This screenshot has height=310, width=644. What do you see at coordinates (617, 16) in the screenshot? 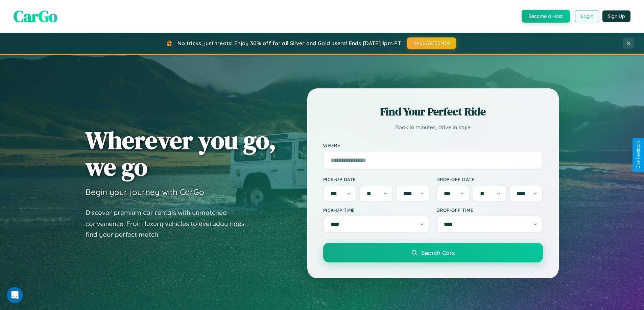
I see `button: Sign Up` at bounding box center [617, 16].